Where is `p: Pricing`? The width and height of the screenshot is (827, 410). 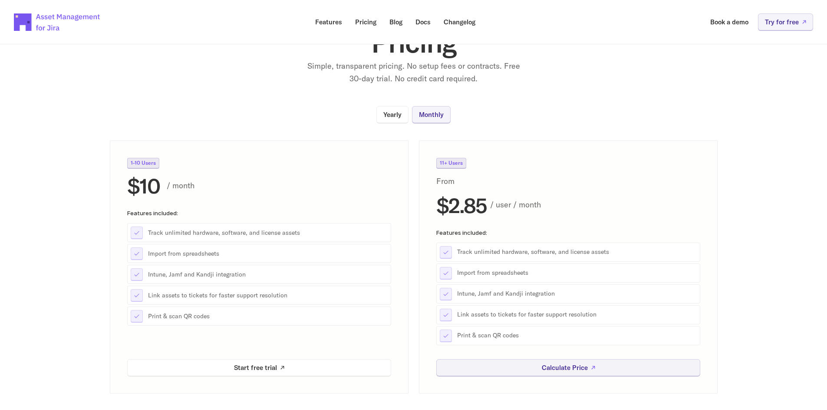 p: Pricing is located at coordinates (366, 22).